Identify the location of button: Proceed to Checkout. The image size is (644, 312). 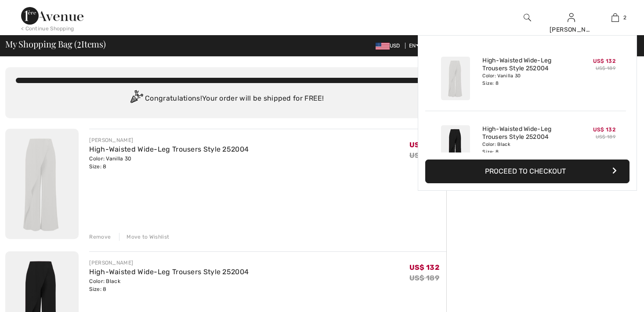
(527, 171).